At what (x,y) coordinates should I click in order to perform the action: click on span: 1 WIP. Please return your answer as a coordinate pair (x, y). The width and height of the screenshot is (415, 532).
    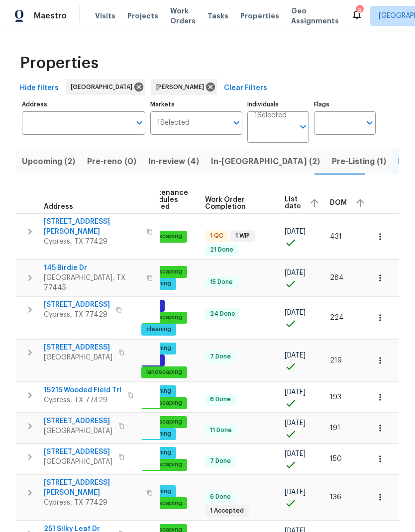
    Looking at the image, I should click on (242, 236).